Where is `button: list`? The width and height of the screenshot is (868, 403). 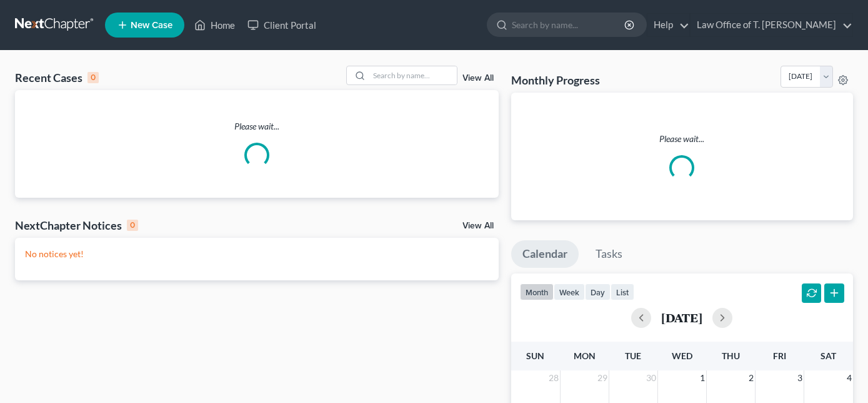
button: list is located at coordinates (622, 292).